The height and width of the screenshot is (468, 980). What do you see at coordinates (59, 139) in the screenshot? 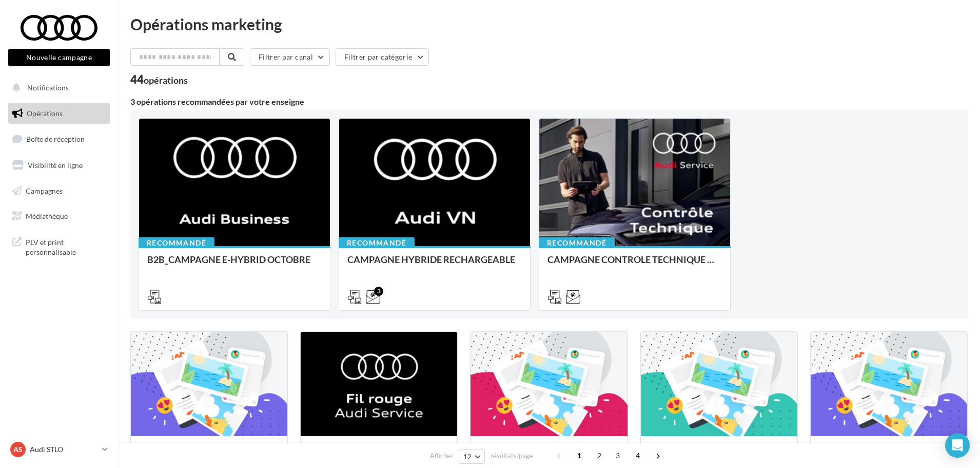
I see `a: Boîte de réception` at bounding box center [59, 139].